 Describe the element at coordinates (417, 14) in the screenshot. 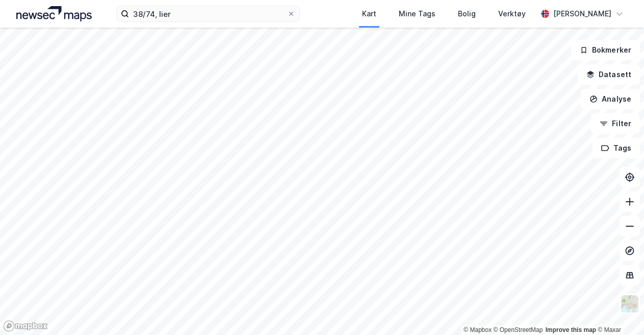

I see `div: Mine Tags` at that location.